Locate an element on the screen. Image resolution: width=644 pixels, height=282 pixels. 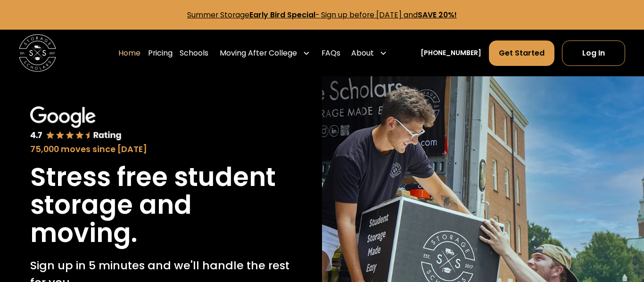
a: FAQs is located at coordinates (332, 53).